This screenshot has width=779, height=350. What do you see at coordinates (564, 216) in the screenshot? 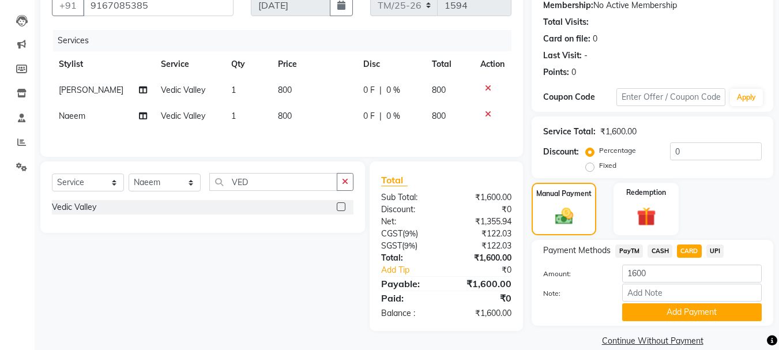
I see `img: _cash.svg` at bounding box center [564, 216].